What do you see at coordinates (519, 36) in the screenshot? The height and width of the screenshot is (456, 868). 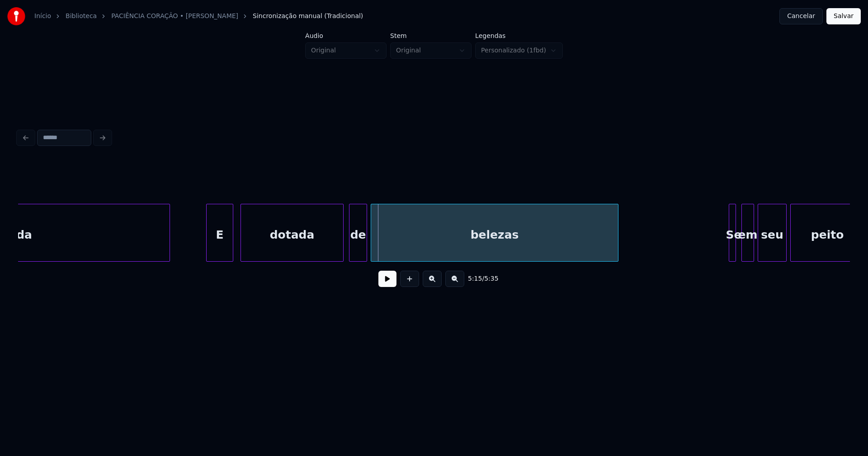 I see `label: Legendas` at bounding box center [519, 36].